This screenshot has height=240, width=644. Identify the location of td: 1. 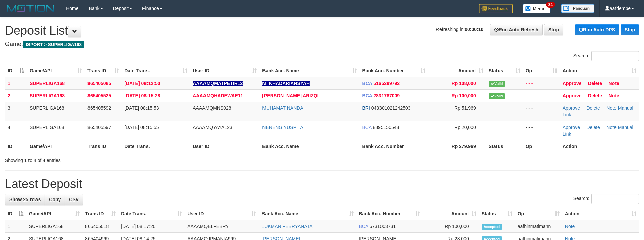
(16, 84).